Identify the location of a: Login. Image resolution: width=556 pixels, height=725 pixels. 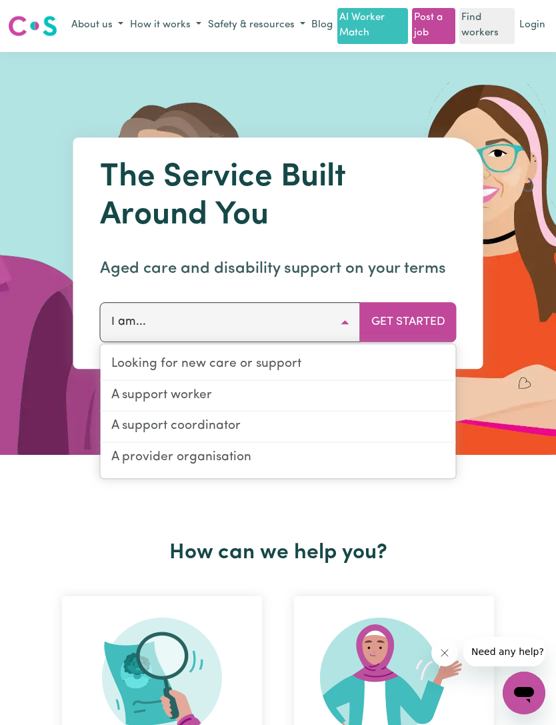
(532, 25).